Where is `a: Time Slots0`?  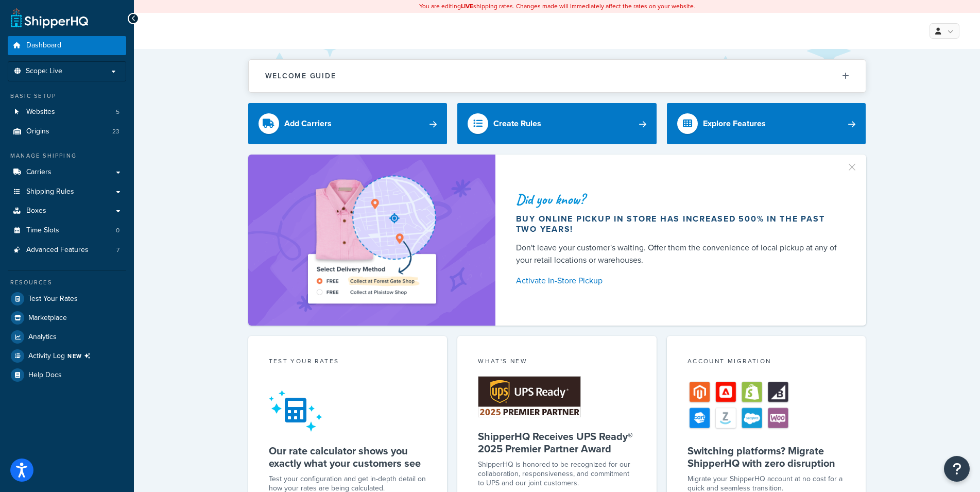 a: Time Slots0 is located at coordinates (67, 230).